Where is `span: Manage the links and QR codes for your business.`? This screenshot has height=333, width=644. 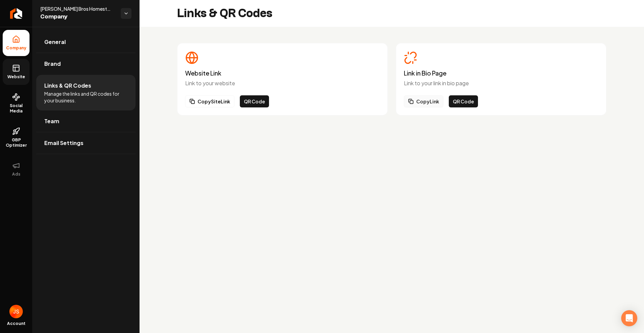
span: Manage the links and QR codes for your business. is located at coordinates (86, 97).